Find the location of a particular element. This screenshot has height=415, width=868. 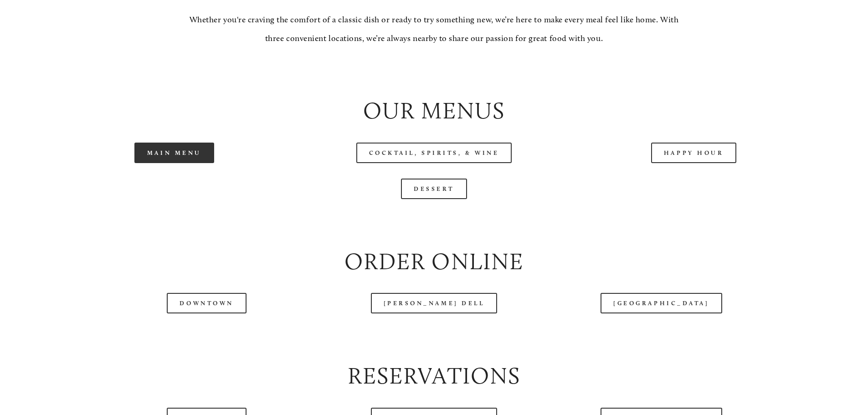

h2: Reservations is located at coordinates (434, 376).